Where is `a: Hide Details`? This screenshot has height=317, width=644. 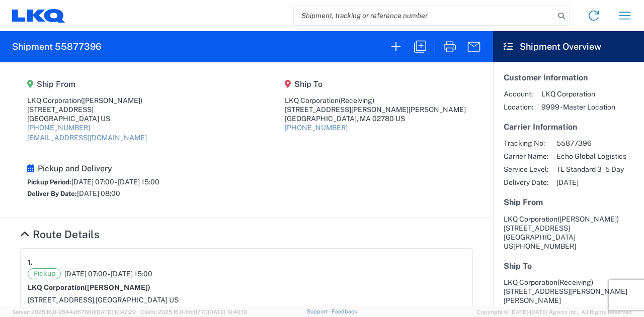 a: Hide Details is located at coordinates (60, 234).